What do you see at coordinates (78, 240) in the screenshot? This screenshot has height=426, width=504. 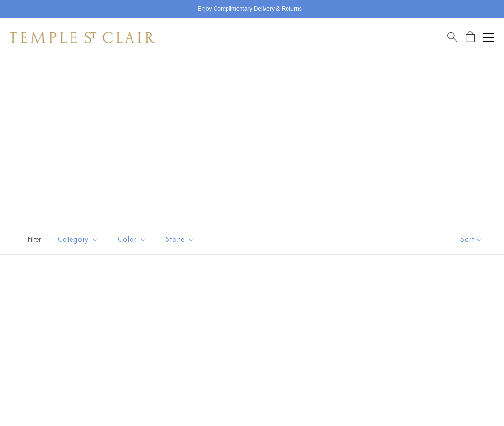 I see `button: Category` at bounding box center [78, 240].